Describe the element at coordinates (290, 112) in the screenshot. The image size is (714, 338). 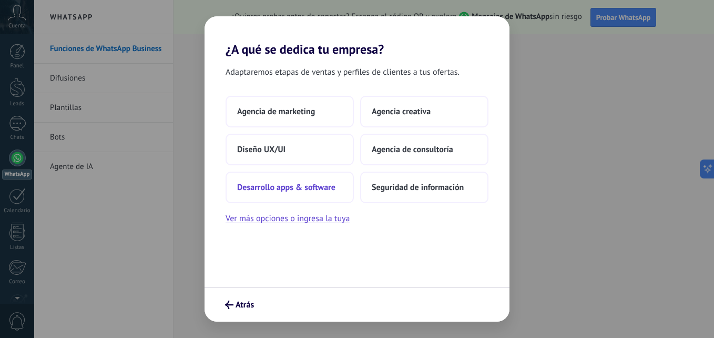
I see `button: Agencia de marketing` at that location.